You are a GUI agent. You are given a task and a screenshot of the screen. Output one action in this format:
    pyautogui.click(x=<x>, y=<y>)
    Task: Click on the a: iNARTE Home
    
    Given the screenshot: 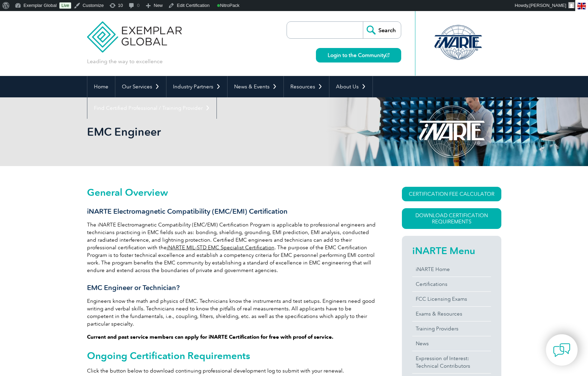 What is the action you would take?
    pyautogui.click(x=451, y=269)
    